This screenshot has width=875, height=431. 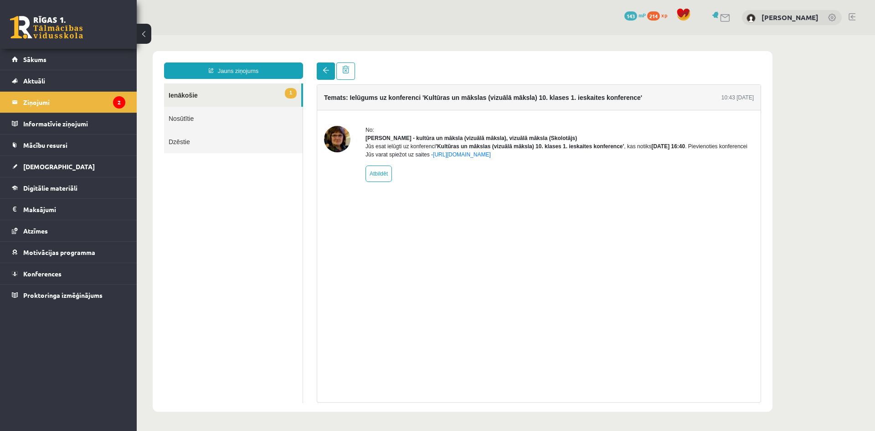 I want to click on a: Proktoringa izmēģinājums, so click(x=68, y=295).